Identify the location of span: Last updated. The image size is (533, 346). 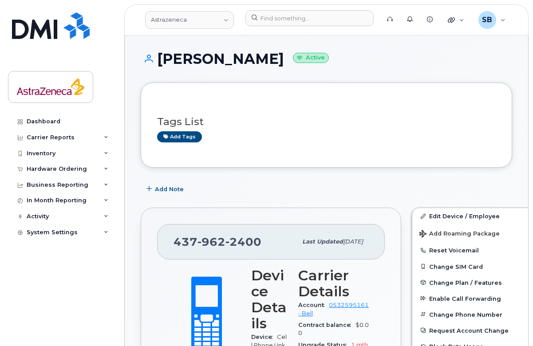
(322, 241).